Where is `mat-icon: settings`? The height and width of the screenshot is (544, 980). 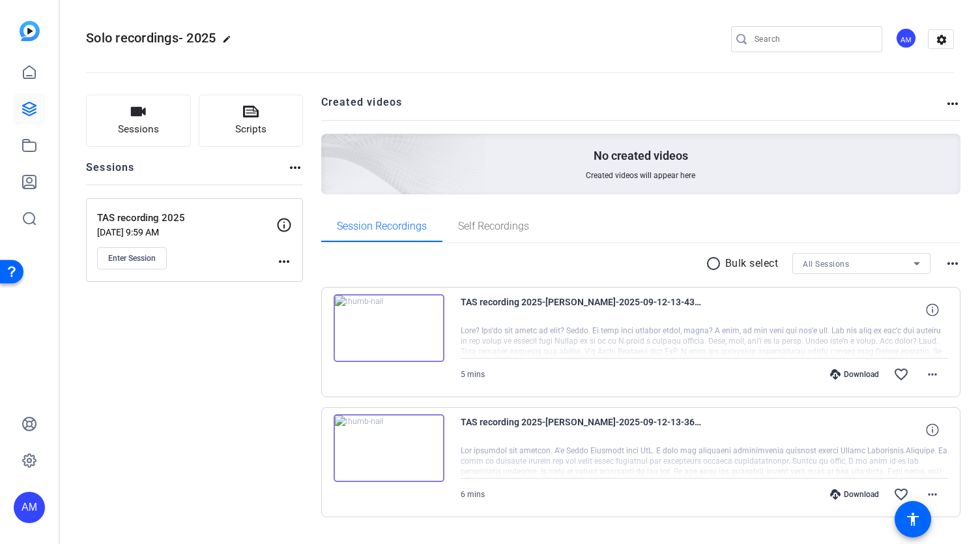
mat-icon: settings is located at coordinates (942, 40).